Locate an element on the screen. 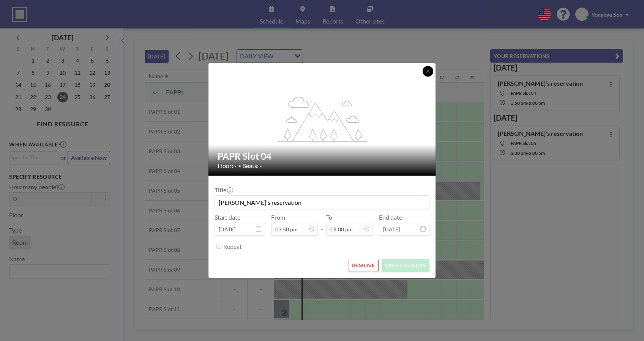  label: From is located at coordinates (278, 217).